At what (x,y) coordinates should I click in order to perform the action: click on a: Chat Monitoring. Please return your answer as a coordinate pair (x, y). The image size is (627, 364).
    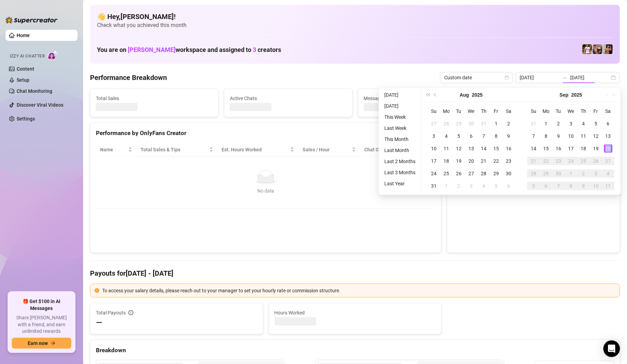
    Looking at the image, I should click on (34, 91).